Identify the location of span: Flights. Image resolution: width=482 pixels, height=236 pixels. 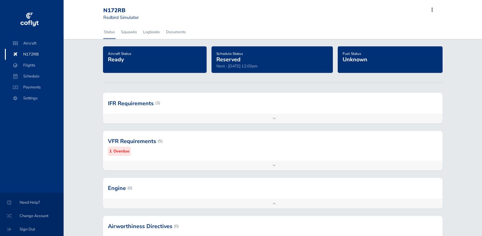
(34, 65).